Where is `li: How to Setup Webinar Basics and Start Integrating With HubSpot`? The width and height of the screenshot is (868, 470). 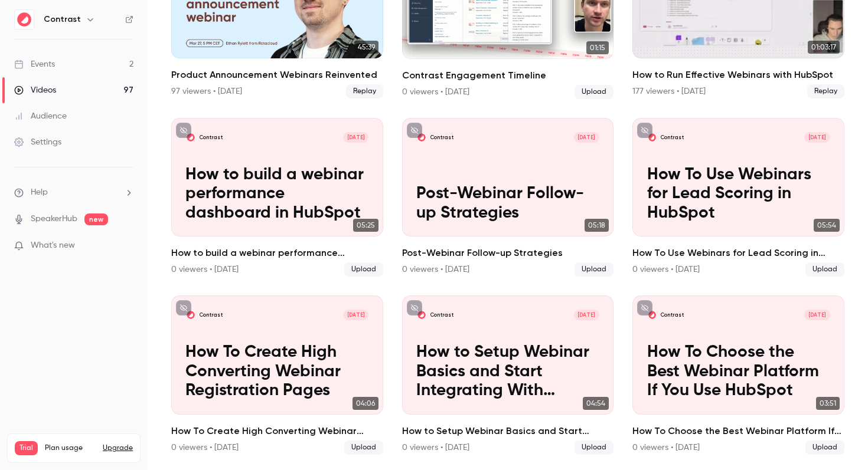 li: How to Setup Webinar Basics and Start Integrating With HubSpot is located at coordinates (508, 375).